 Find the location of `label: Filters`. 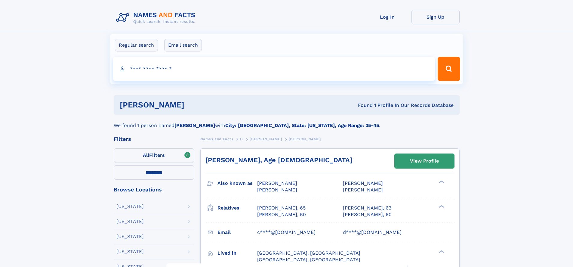

label: Filters is located at coordinates (154, 155).